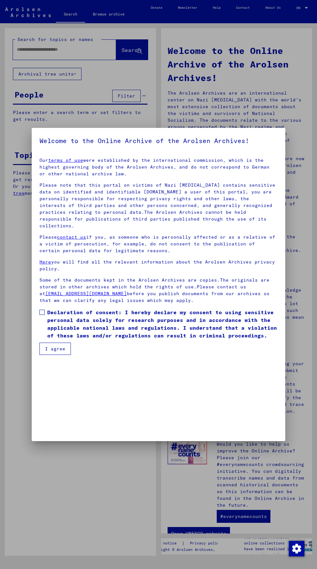 This screenshot has height=569, width=317. Describe the element at coordinates (158, 265) in the screenshot. I see `p: you will find all the relevant information about the Arolsen Archives privacy policy.` at that location.